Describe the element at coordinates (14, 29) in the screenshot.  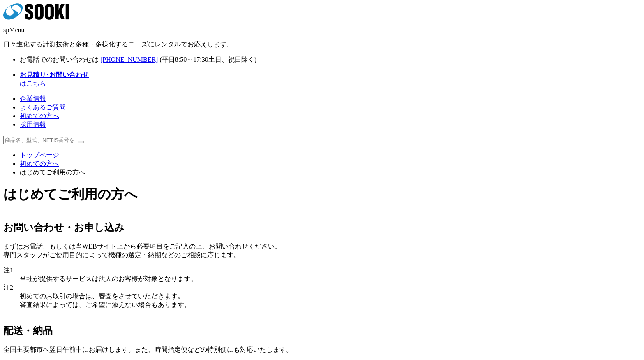
I see `span: spMenu` at that location.